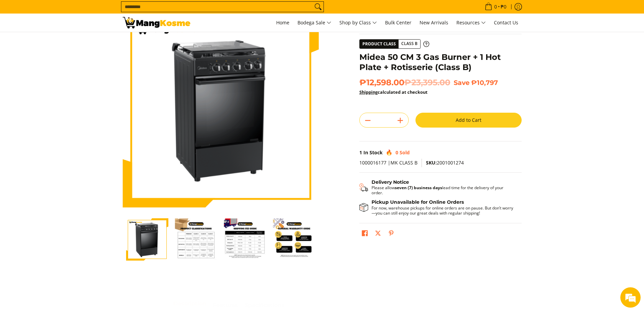 The image size is (644, 311). I want to click on a: Contact Us, so click(506, 23).